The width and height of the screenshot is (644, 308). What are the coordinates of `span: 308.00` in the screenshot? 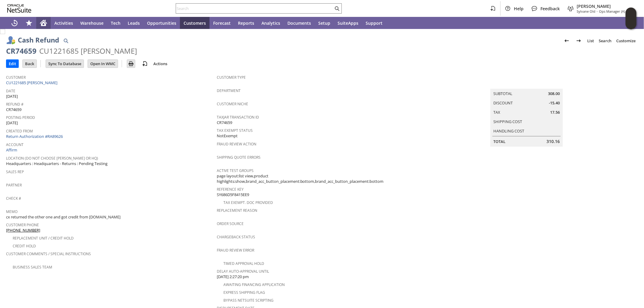 It's located at (554, 94).